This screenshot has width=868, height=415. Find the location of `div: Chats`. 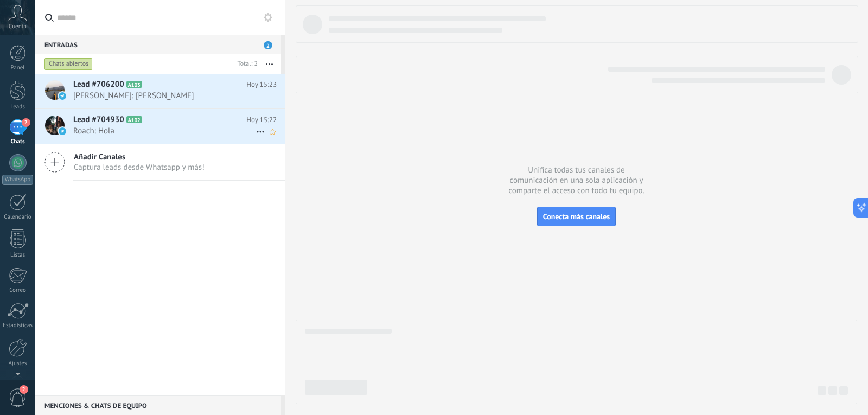

div: Chats is located at coordinates (18, 142).